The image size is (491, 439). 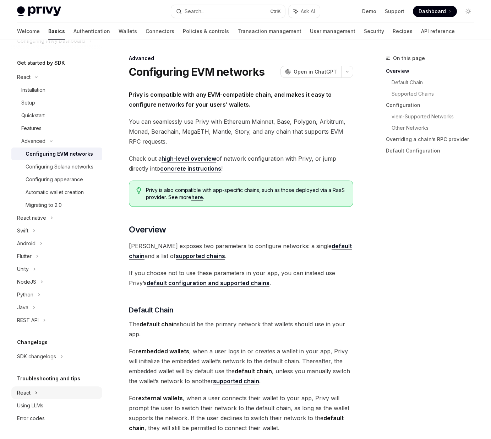 What do you see at coordinates (433, 105) in the screenshot?
I see `a: Configuration` at bounding box center [433, 105].